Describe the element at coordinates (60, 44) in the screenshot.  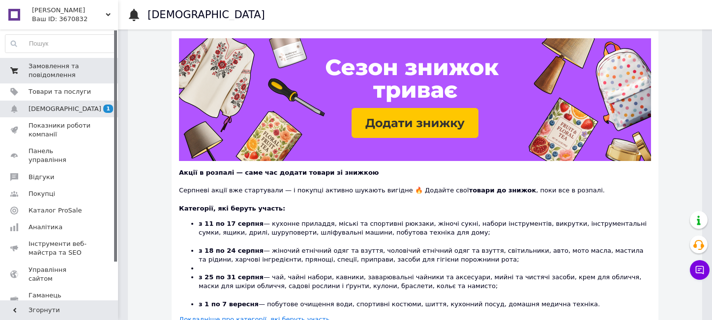
I see `input: Пошук` at that location.